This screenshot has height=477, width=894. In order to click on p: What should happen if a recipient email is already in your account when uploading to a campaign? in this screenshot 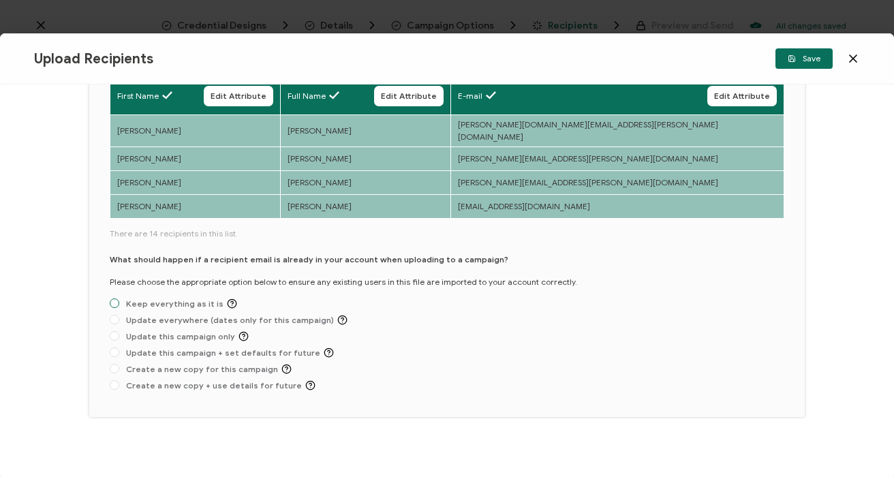, I will do `click(309, 260)`.